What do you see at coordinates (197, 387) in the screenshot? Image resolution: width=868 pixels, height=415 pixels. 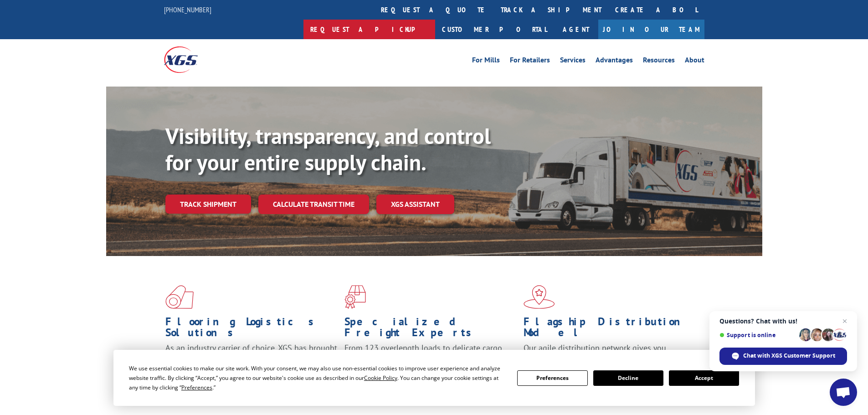 I see `span: Preferences` at bounding box center [197, 387].